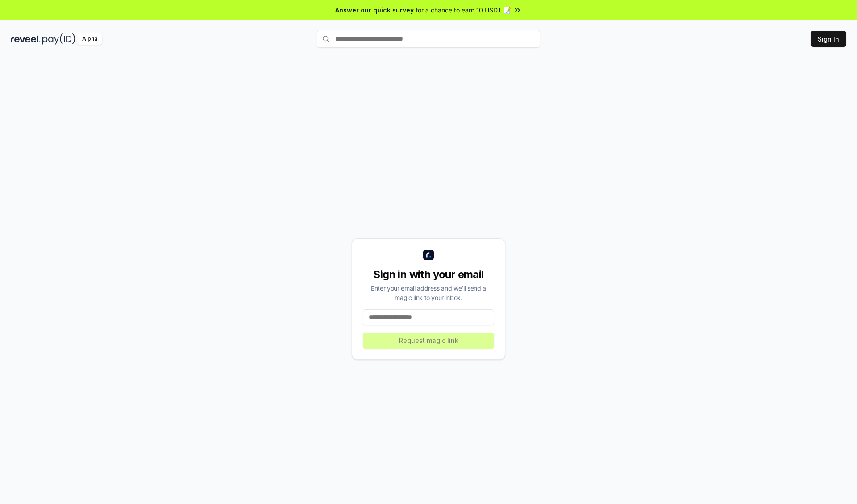 The height and width of the screenshot is (504, 857). Describe the element at coordinates (428, 255) in the screenshot. I see `img: logo_small` at that location.